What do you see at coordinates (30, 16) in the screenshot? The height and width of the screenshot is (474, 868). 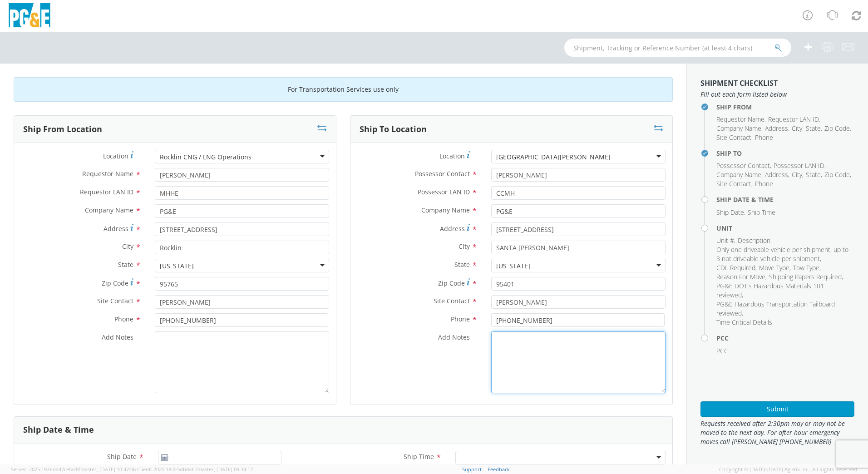 I see `img: pge-logo-06675f144f4cfa6a6814.png` at bounding box center [30, 16].